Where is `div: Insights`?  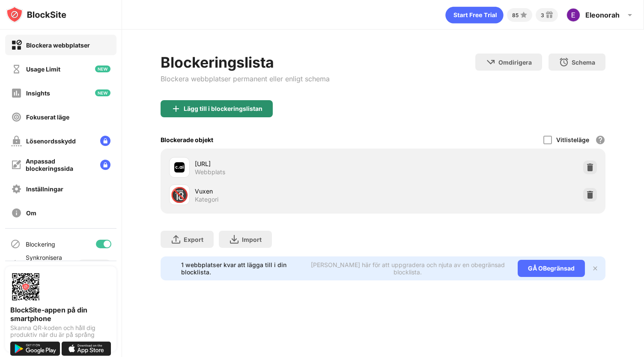
div: Insights is located at coordinates (38, 93).